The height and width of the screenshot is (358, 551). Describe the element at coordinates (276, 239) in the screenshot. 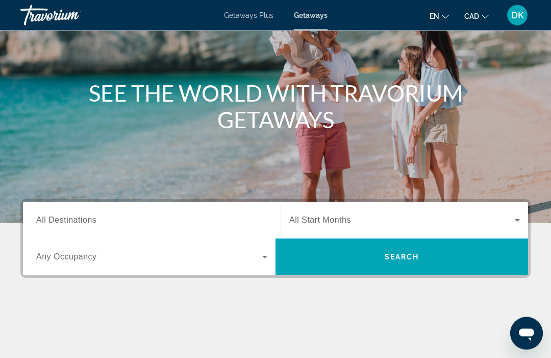

I see `div: Search widget` at that location.